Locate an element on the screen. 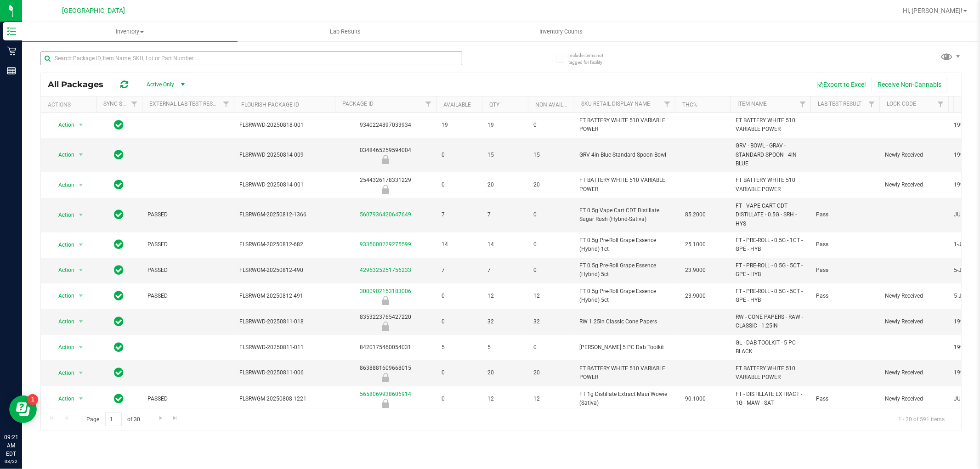  span: RW - CONE PAPERS - RAW - CLASSIC - 1.25IN is located at coordinates (770, 321).